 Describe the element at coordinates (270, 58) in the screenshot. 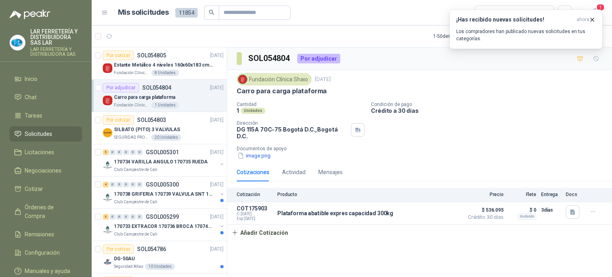

I see `h3: SOL054804` at that location.